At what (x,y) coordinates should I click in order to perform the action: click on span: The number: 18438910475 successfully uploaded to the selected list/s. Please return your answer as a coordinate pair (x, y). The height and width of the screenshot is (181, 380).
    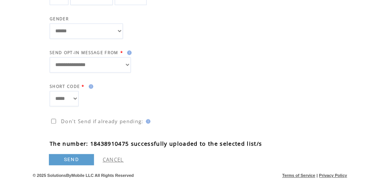
    Looking at the image, I should click on (195, 144).